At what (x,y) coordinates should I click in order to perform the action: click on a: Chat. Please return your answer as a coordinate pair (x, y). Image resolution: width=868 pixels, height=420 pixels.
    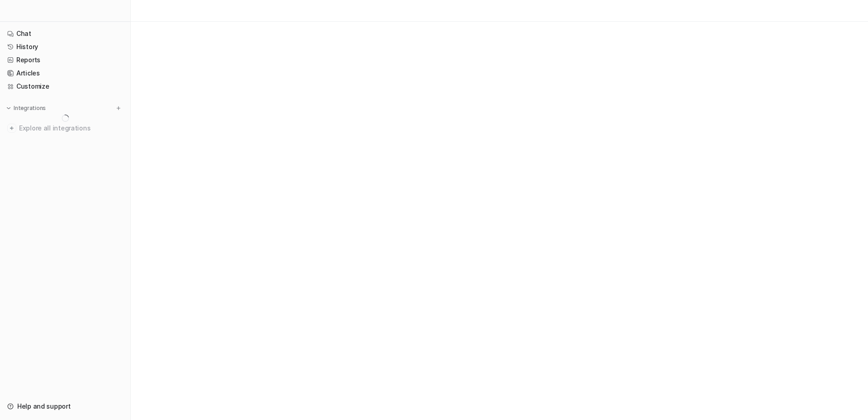
    Looking at the image, I should click on (65, 33).